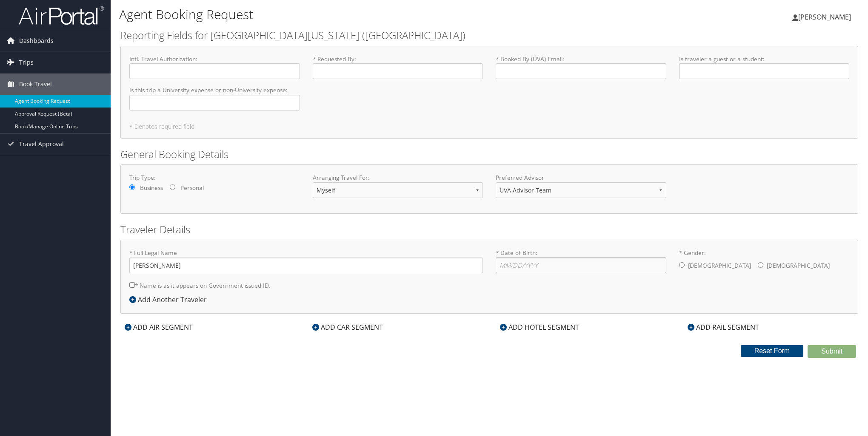 The width and height of the screenshot is (868, 436). Describe the element at coordinates (765, 71) in the screenshot. I see `input: Is traveler a guest or a student:` at that location.